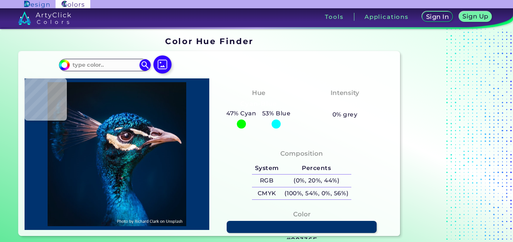 This screenshot has height=242, width=513. Describe the element at coordinates (45, 18) in the screenshot. I see `img: logo_artyclick_colors_white.svg` at that location.